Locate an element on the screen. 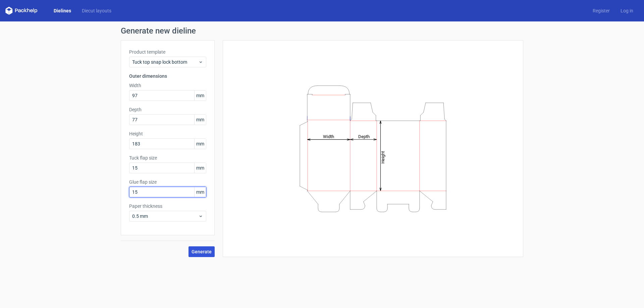 The width and height of the screenshot is (644, 308). button: Generate is located at coordinates (202, 252).